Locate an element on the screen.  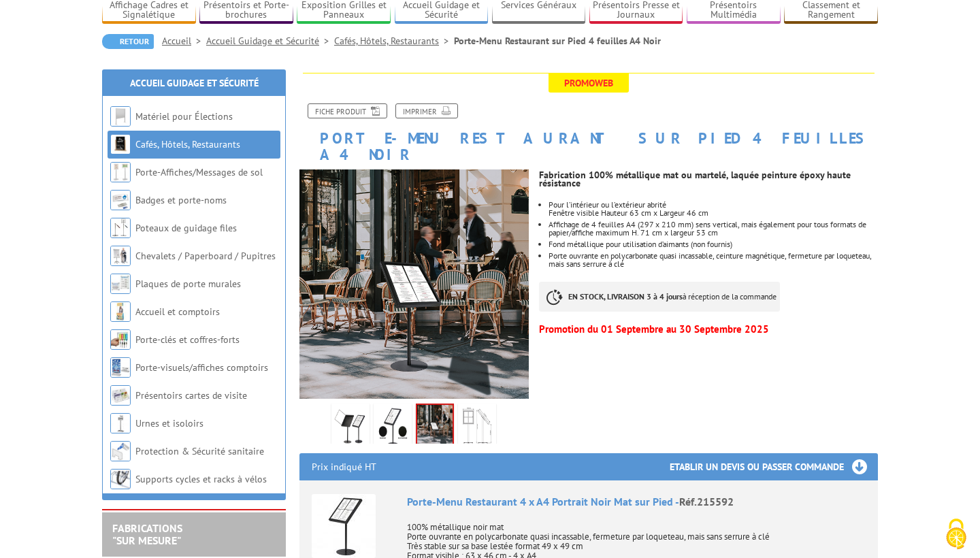
li: Fond métallique pour utilisation d’aimants (non fournis) is located at coordinates (713, 244).